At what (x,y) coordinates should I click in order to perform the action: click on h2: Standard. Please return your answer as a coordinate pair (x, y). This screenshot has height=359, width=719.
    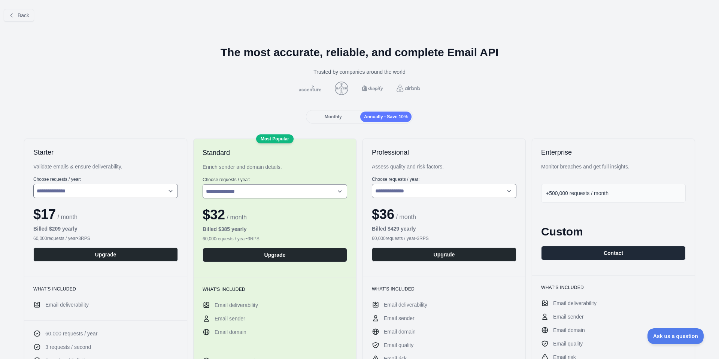
    Looking at the image, I should click on (275, 153).